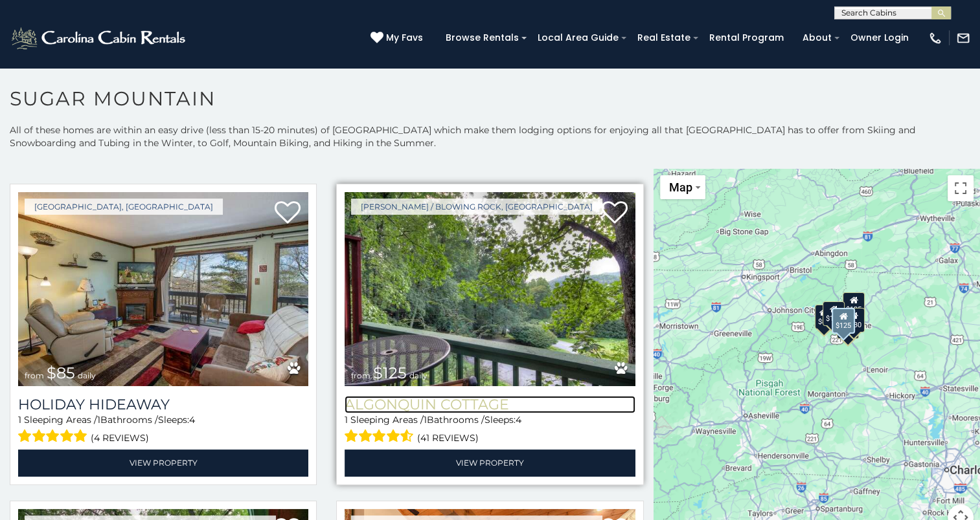 The height and width of the screenshot is (520, 980). I want to click on span: (4 reviews), so click(120, 438).